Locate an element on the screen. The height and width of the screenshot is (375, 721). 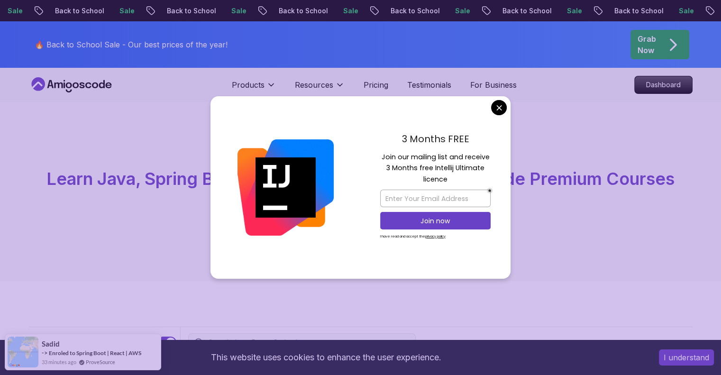
input: Search Java, React, Spring boot ... is located at coordinates (308, 342).